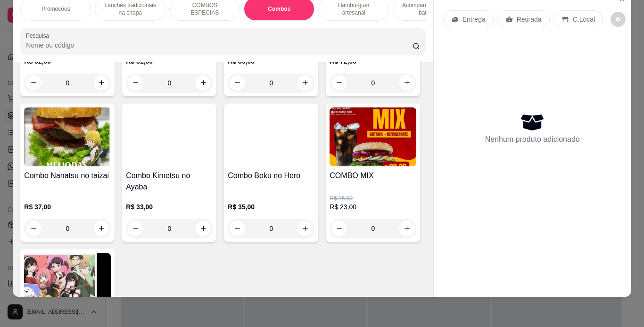  Describe the element at coordinates (373, 176) in the screenshot. I see `h4: COMBO MIX` at that location.